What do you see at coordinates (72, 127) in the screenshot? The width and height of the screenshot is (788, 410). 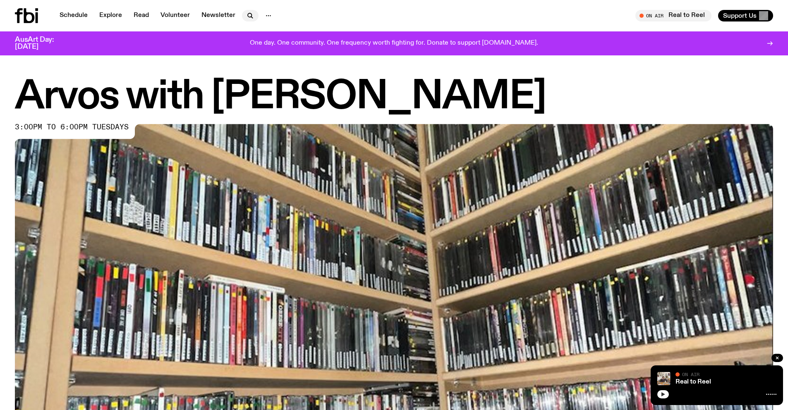 I see `span: 3:00pm to 6:00pm tuesdays` at bounding box center [72, 127].